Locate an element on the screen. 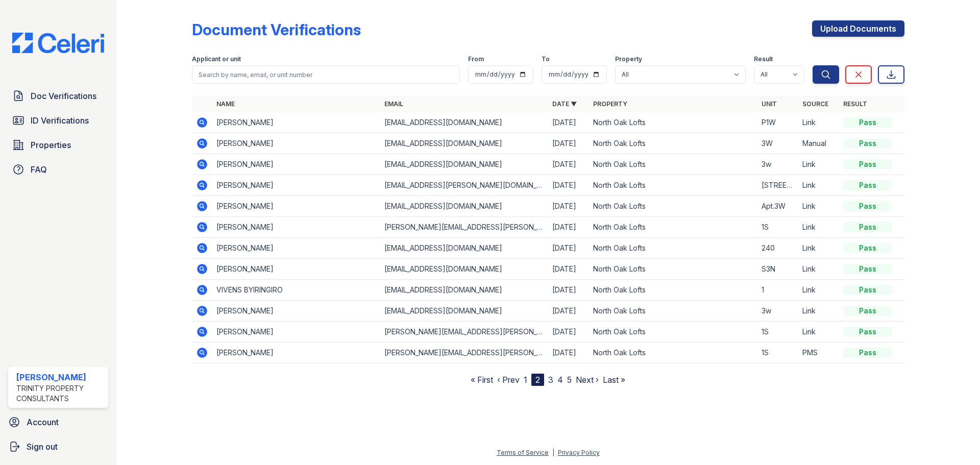  a: « First is located at coordinates (482, 380).